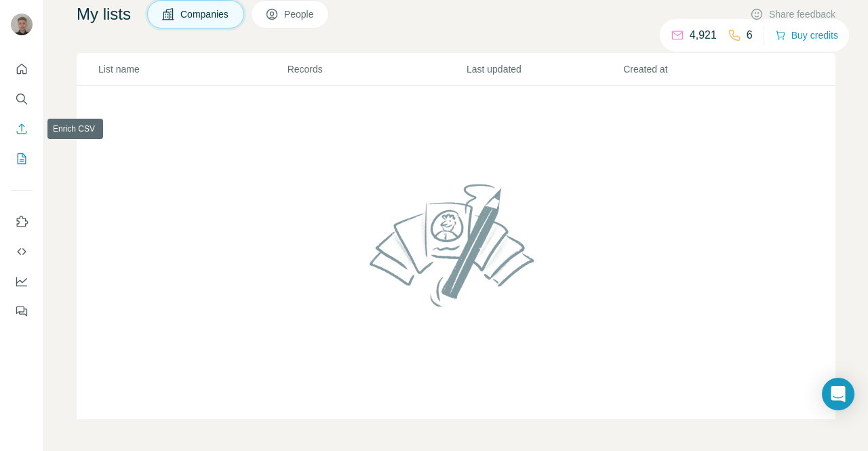  I want to click on button: Use Surfe on LinkedIn, so click(22, 222).